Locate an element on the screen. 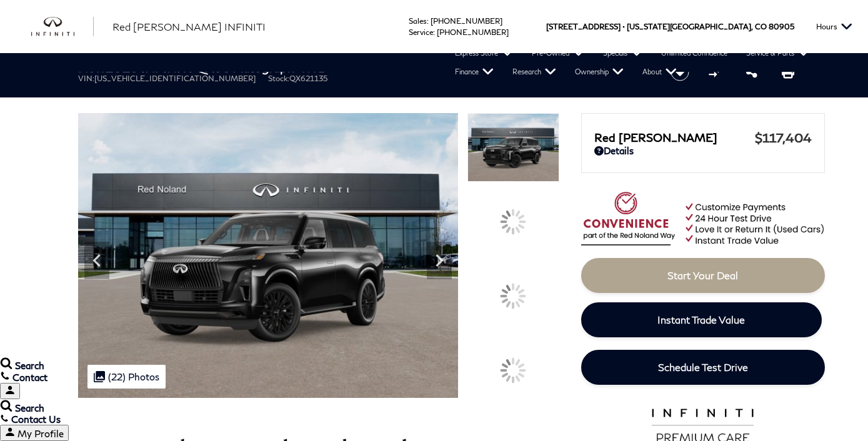 The width and height of the screenshot is (868, 441). nav: Main Navigation is located at coordinates (440, 63).